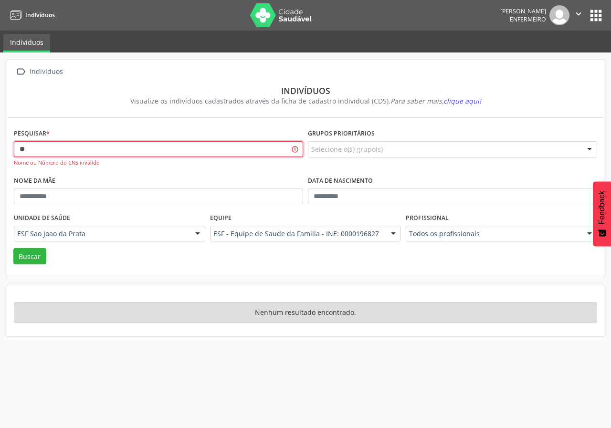  What do you see at coordinates (528, 19) in the screenshot?
I see `span: Enfermeiro` at bounding box center [528, 19].